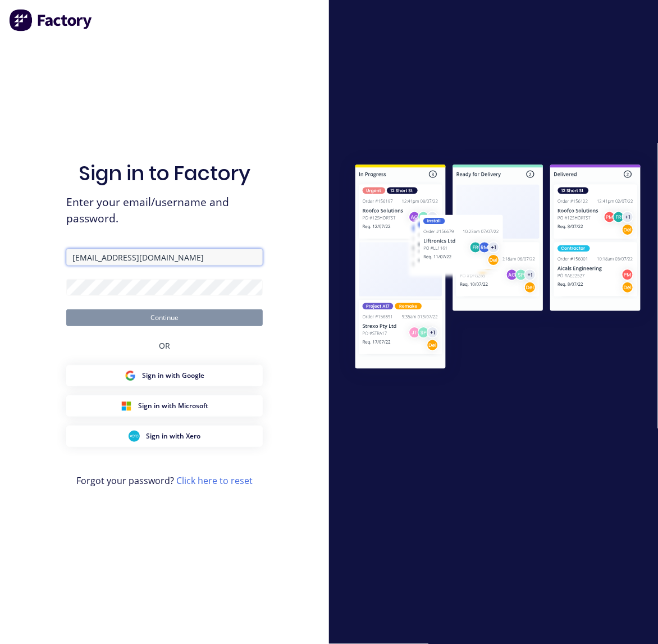 The height and width of the screenshot is (644, 658). Describe the element at coordinates (165, 211) in the screenshot. I see `span: Enter your email/username and password.` at that location.